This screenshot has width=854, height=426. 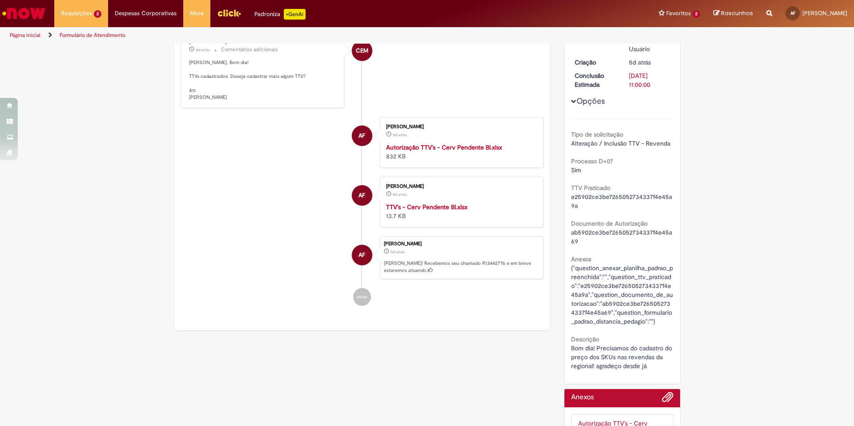 What do you see at coordinates (595, 80) in the screenshot?
I see `dt: Conclusão Estimada` at bounding box center [595, 80].